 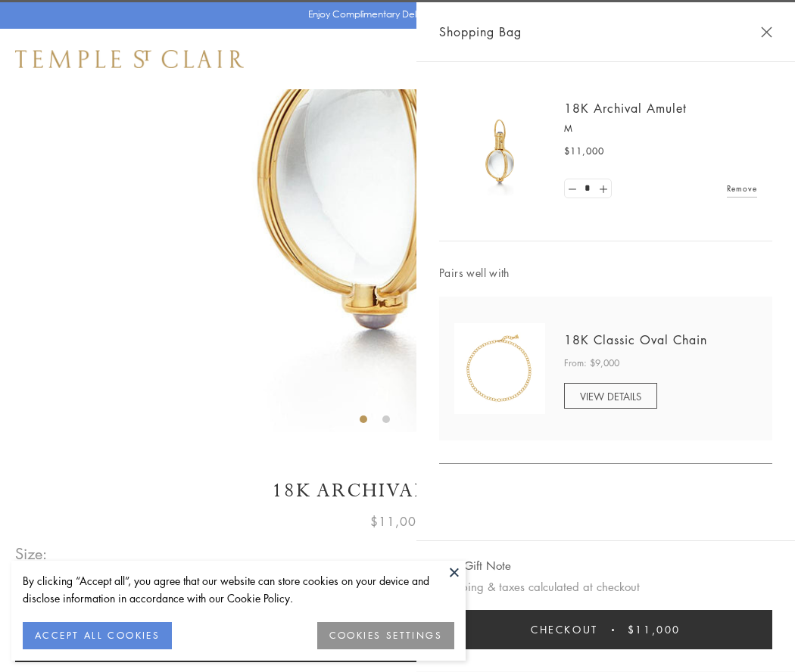 What do you see at coordinates (397, 490) in the screenshot?
I see `h1: 18K Archival Amulet` at bounding box center [397, 490].